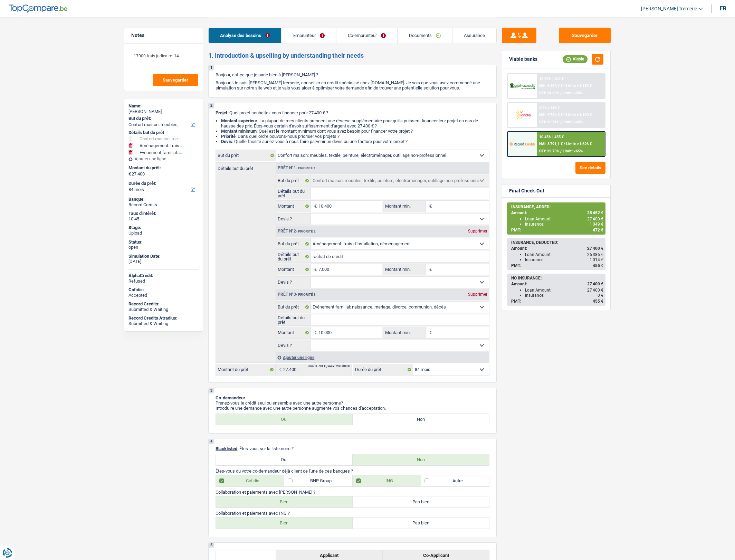 The image size is (735, 560). I want to click on div: 5, so click(211, 545).